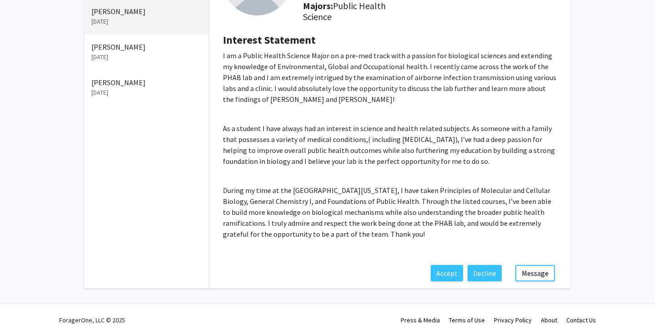  I want to click on a: Press & Media, so click(420, 320).